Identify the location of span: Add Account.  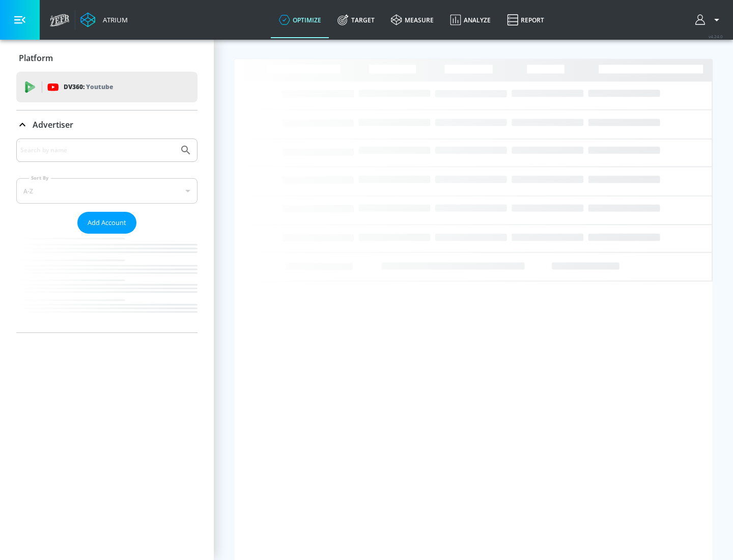
(107, 222).